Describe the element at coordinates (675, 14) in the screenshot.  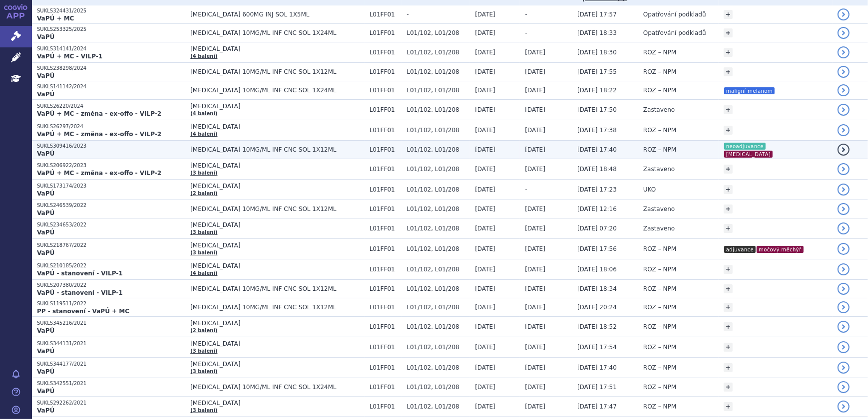
I see `span: Opatřování podkladů` at that location.